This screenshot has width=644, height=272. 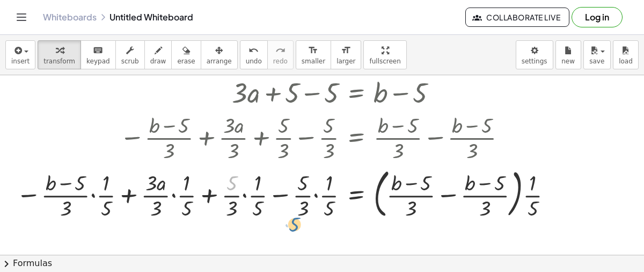 What do you see at coordinates (130, 55) in the screenshot?
I see `button: scrub` at bounding box center [130, 55].